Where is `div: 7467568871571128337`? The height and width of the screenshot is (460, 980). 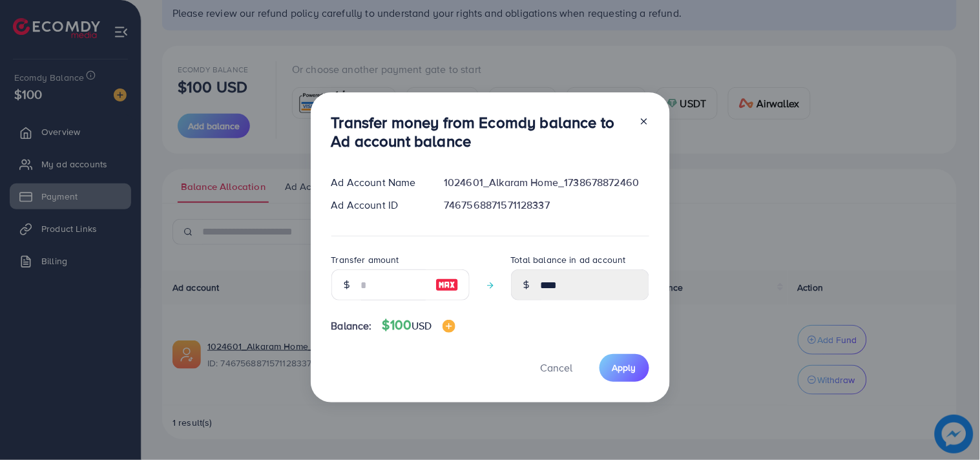
div: 7467568871571128337 is located at coordinates (546, 205).